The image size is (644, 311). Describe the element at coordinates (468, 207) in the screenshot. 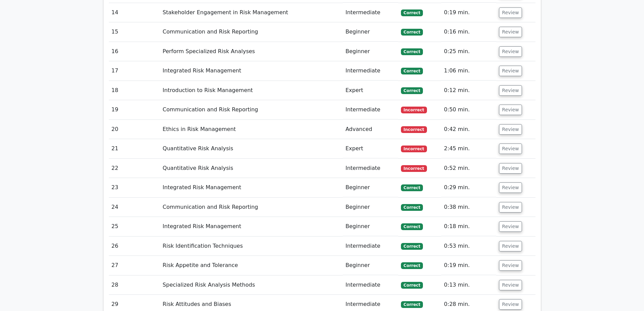

I see `td: 0:38 min.` at that location.